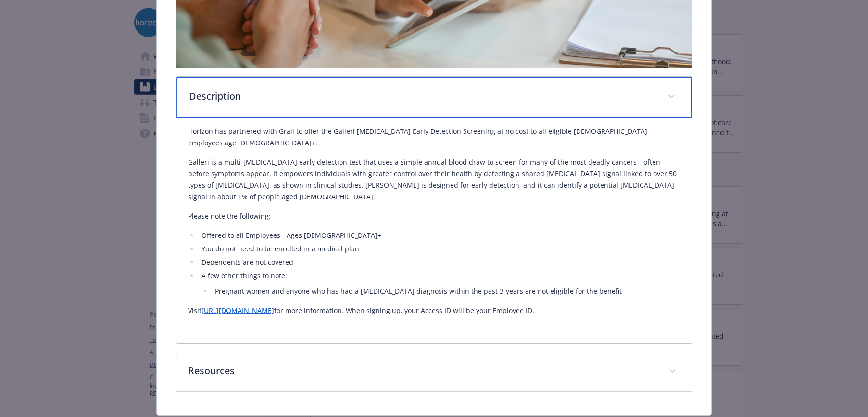 The width and height of the screenshot is (868, 417). Describe the element at coordinates (434, 311) in the screenshot. I see `p: Visit for more information. When signing up, your Access ID will be your Employee ID.` at that location.